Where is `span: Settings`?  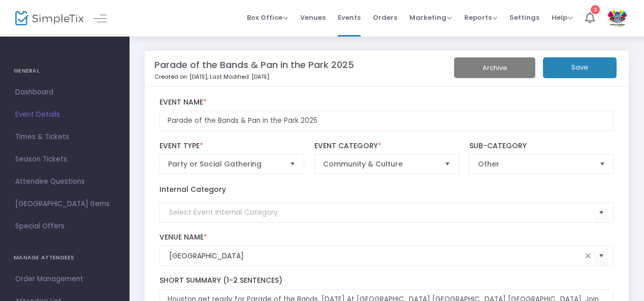 span: Settings is located at coordinates (524, 18).